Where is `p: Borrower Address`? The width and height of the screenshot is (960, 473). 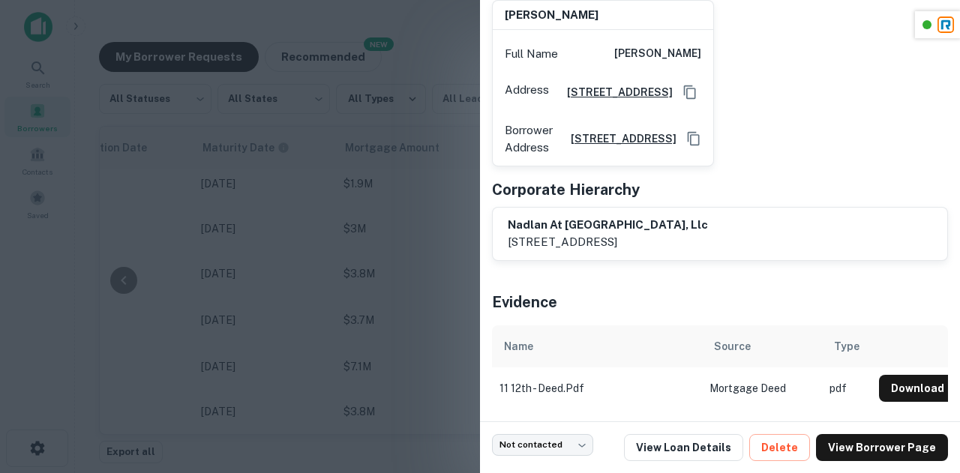 p: Borrower Address is located at coordinates (529, 139).